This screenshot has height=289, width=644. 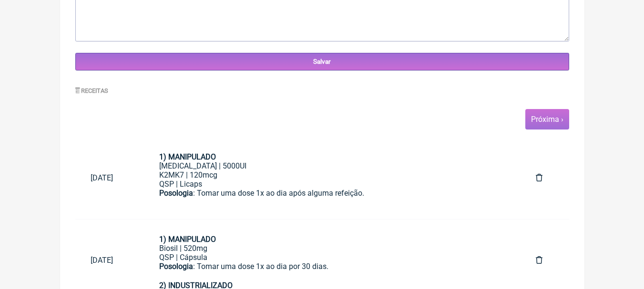 I want to click on div: QSP | Cápsula, so click(x=332, y=257).